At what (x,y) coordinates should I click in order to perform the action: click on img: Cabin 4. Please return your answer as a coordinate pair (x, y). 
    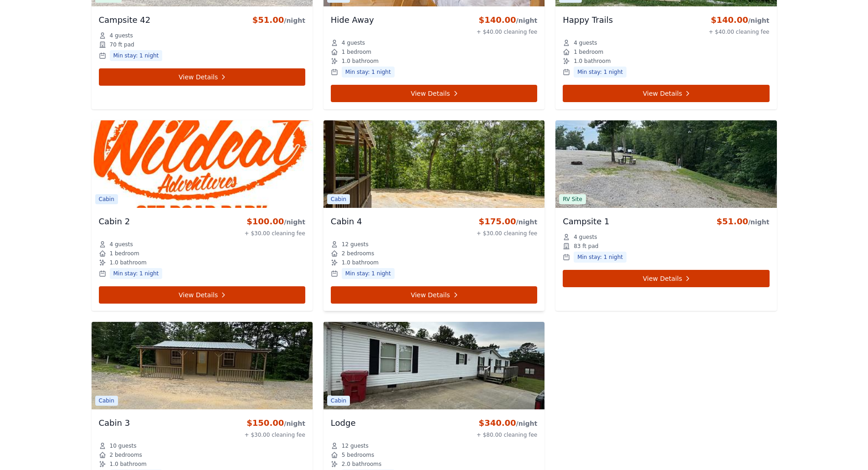
    Looking at the image, I should click on (434, 164).